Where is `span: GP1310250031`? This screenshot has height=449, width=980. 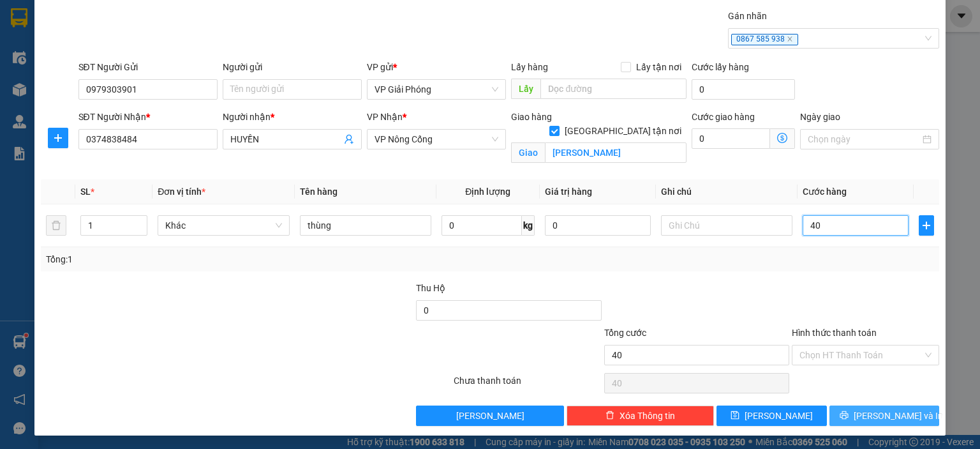 span: GP1310250031 is located at coordinates (150, 72).